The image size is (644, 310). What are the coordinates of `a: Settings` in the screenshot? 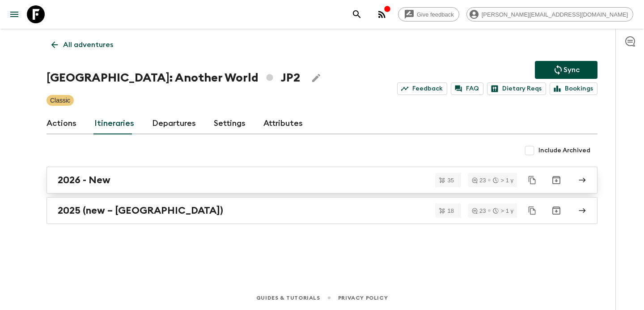 It's located at (230, 123).